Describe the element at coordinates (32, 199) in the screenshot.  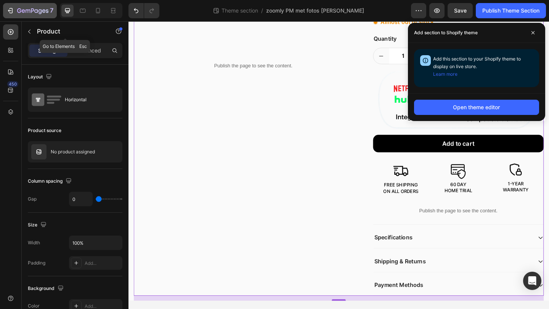
I see `div: Gap` at that location.